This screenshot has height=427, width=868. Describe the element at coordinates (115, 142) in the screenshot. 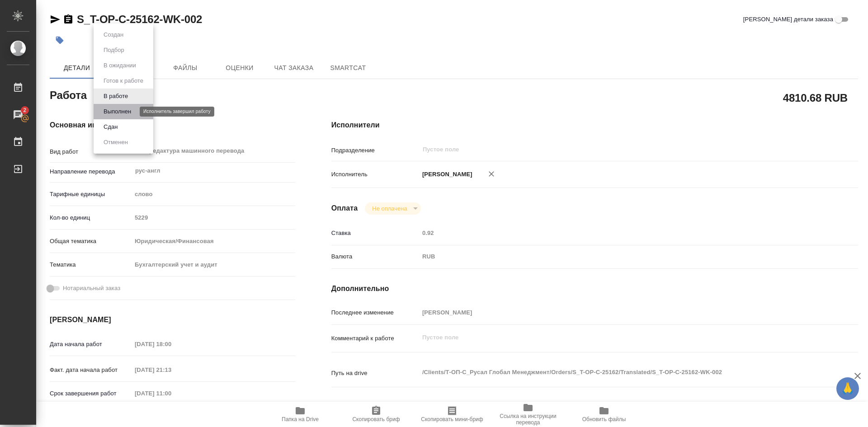

I see `button: Отменен` at that location.